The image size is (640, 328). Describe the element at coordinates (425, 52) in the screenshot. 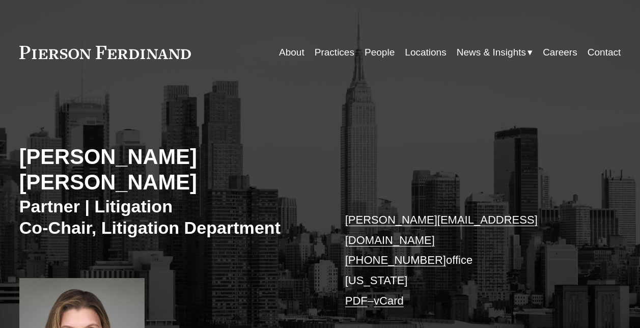

I see `a: Locations` at that location.